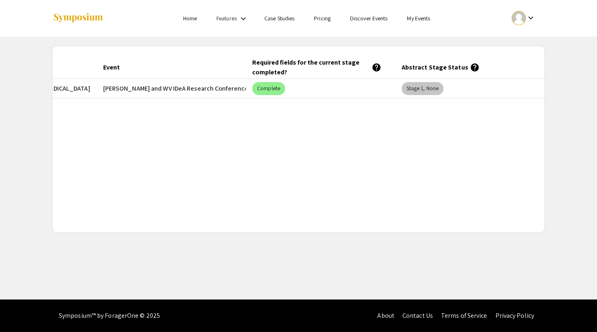  I want to click on a: Pricing, so click(322, 18).